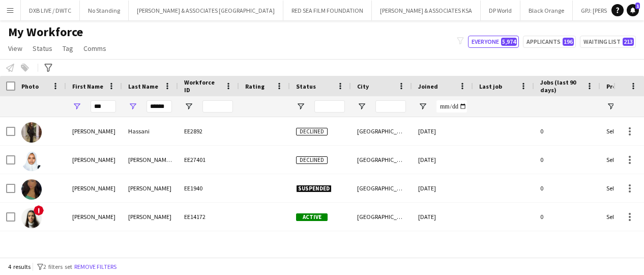  Describe the element at coordinates (105, 10) in the screenshot. I see `button: No Standing` at that location.